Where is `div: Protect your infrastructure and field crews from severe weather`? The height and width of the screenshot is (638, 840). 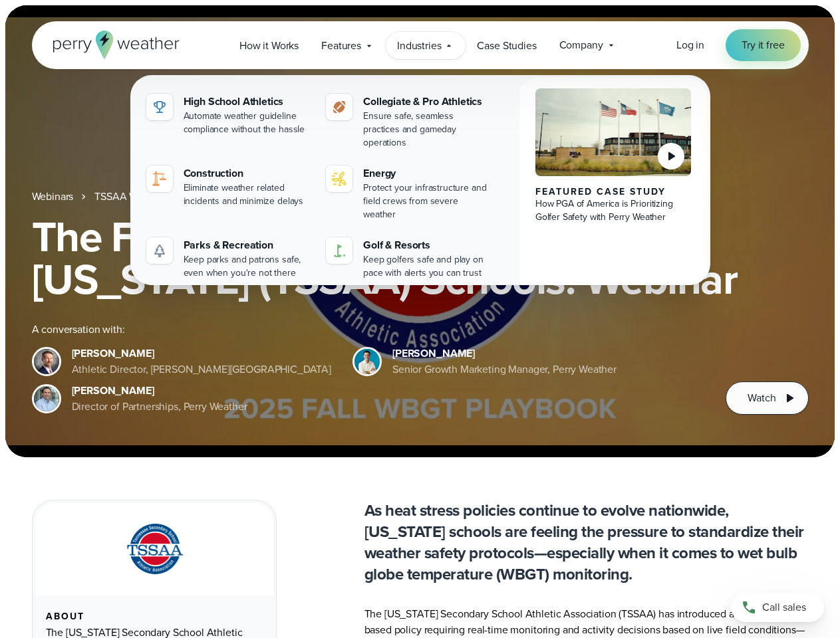
div: Protect your infrastructure and field crews from severe weather is located at coordinates (426, 202).